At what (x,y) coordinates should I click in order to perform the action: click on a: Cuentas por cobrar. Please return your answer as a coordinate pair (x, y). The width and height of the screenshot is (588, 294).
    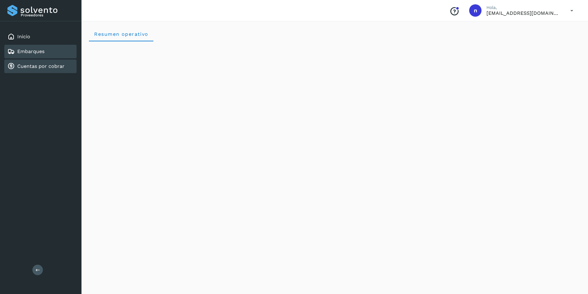
    Looking at the image, I should click on (41, 66).